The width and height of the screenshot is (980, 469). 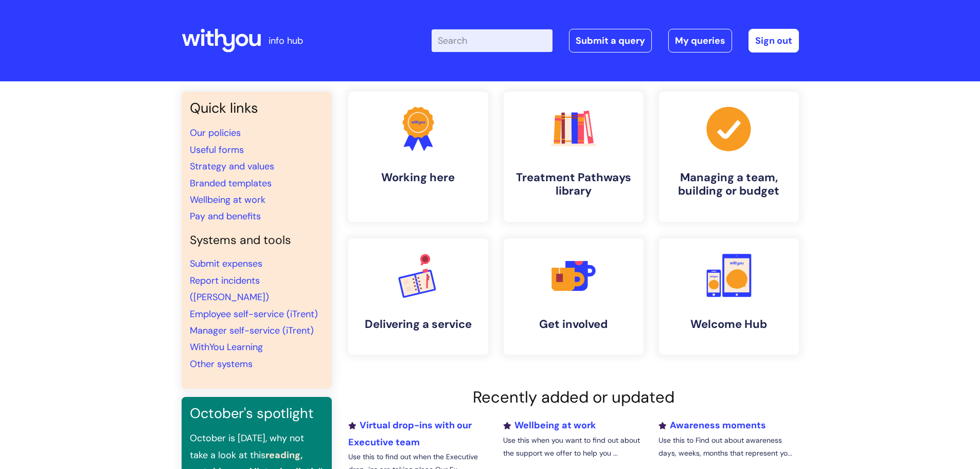 I want to click on a: Sign out, so click(x=774, y=41).